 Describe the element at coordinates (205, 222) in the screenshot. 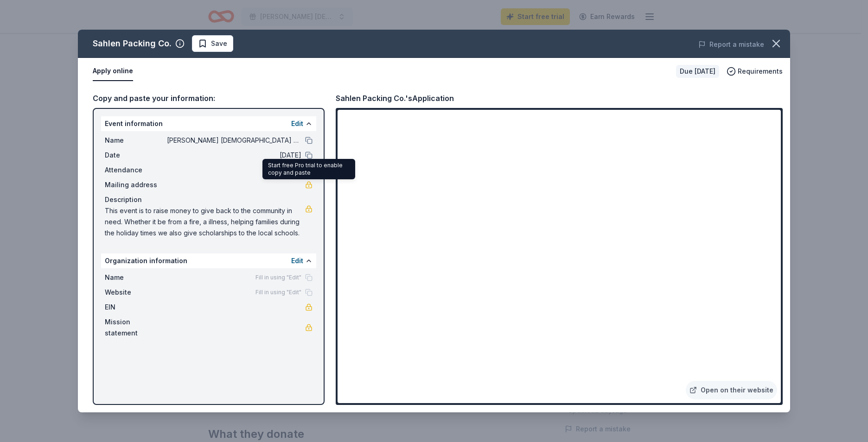

I see `span: This event is to raise money to give back to the community in need. Whether it be from a fire, a ...` at that location.